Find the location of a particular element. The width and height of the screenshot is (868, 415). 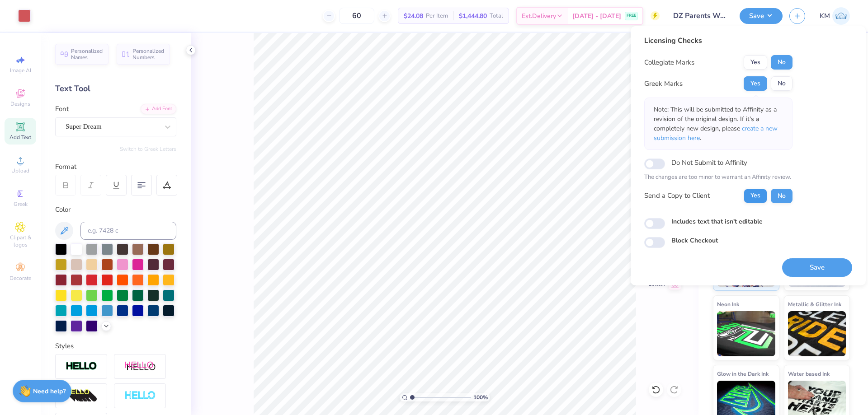

label: Block Checkout is located at coordinates (694, 241).